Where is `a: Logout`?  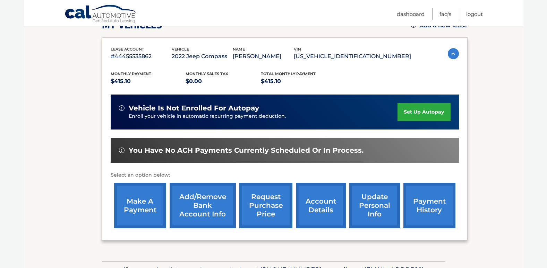 a: Logout is located at coordinates (474, 14).